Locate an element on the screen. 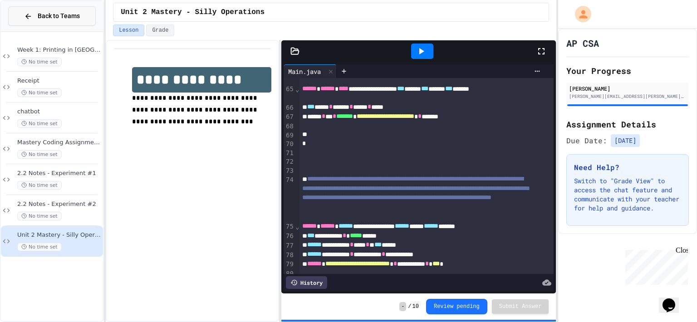 Image resolution: width=697 pixels, height=322 pixels. button: Back to Teams is located at coordinates (52, 16).